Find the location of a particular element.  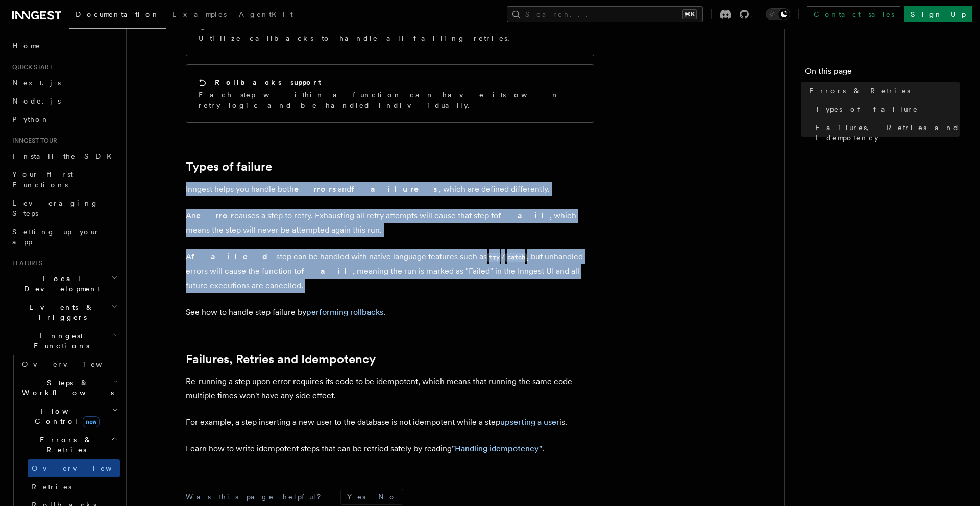

span: Next.js is located at coordinates (36, 83).